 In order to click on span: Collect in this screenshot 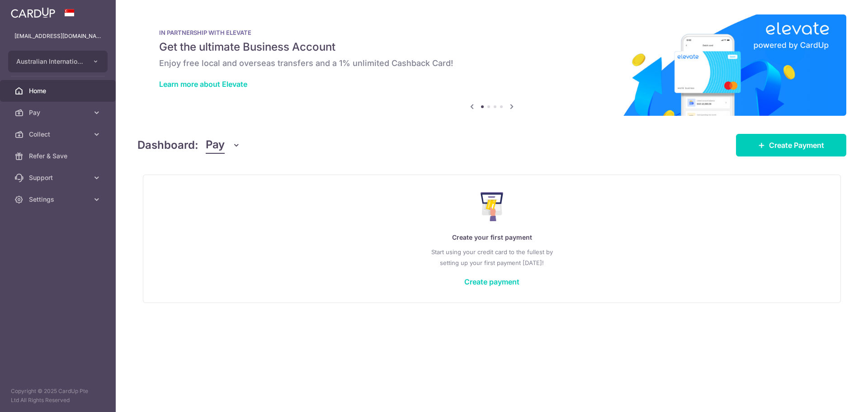, I will do `click(59, 134)`.